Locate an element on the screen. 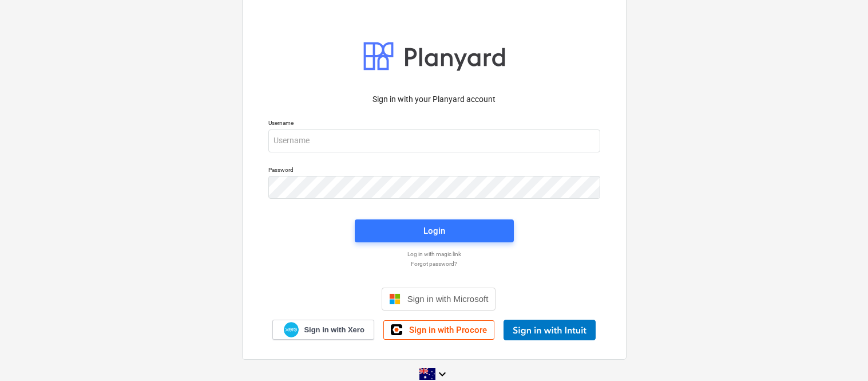  p: Sign in with your Planyard account is located at coordinates (434, 99).